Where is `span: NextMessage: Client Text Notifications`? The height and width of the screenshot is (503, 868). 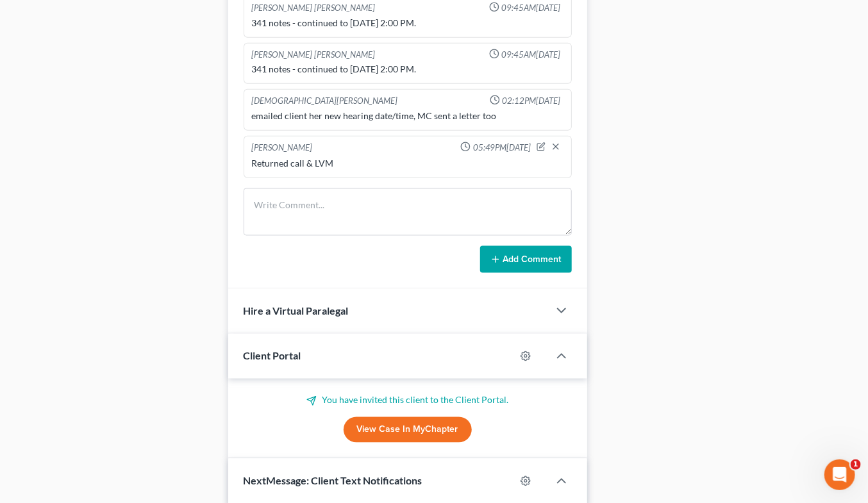
span: NextMessage: Client Text Notifications is located at coordinates (333, 480).